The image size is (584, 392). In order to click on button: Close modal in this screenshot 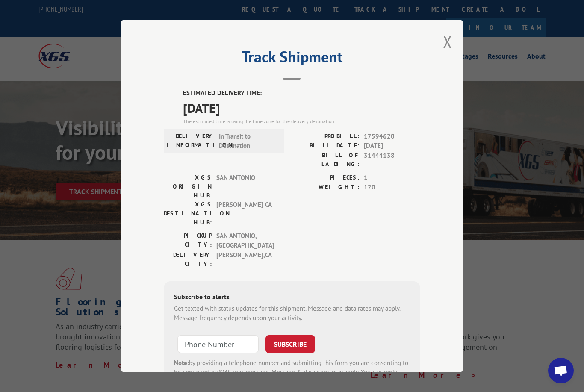, I will do `click(448, 41)`.